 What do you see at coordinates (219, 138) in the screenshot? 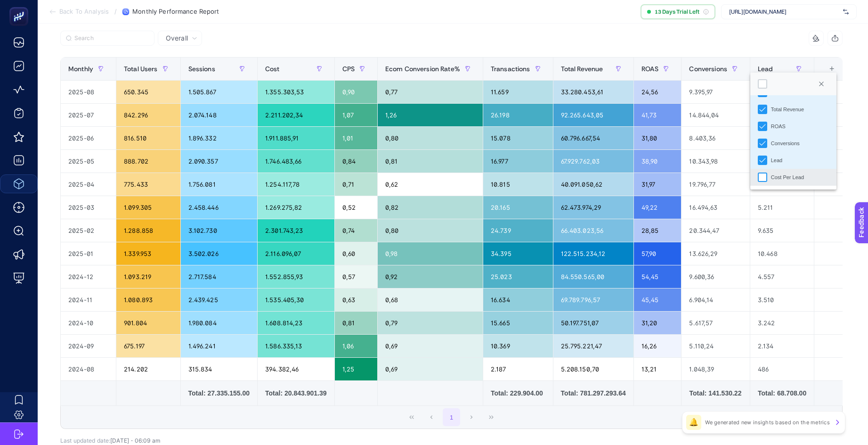
I see `div: 1.896.332` at bounding box center [219, 138].